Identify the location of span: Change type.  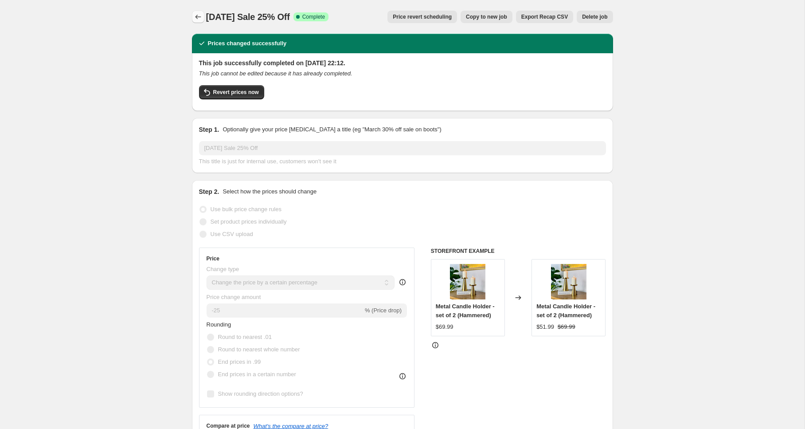
(223, 269).